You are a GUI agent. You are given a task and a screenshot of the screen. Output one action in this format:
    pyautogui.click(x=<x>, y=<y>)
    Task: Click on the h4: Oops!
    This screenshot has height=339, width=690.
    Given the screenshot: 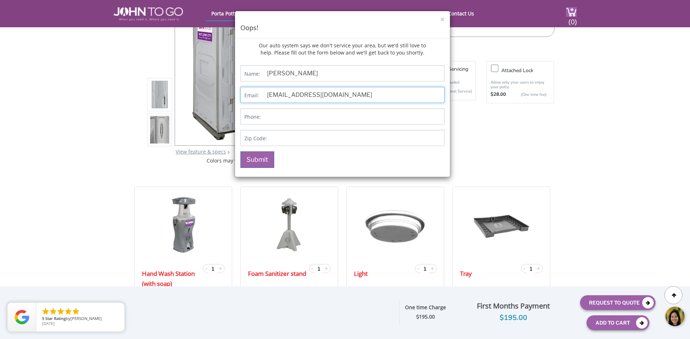 What is the action you would take?
    pyautogui.click(x=342, y=28)
    